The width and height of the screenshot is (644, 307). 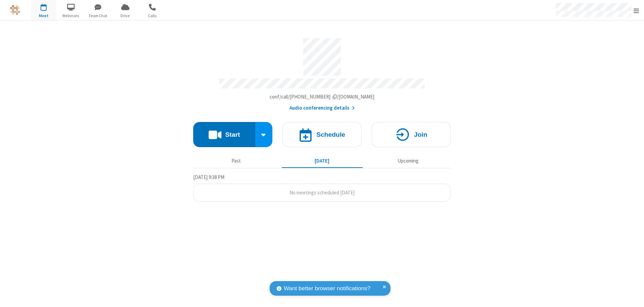 What do you see at coordinates (125, 16) in the screenshot?
I see `span: Drive` at bounding box center [125, 16].